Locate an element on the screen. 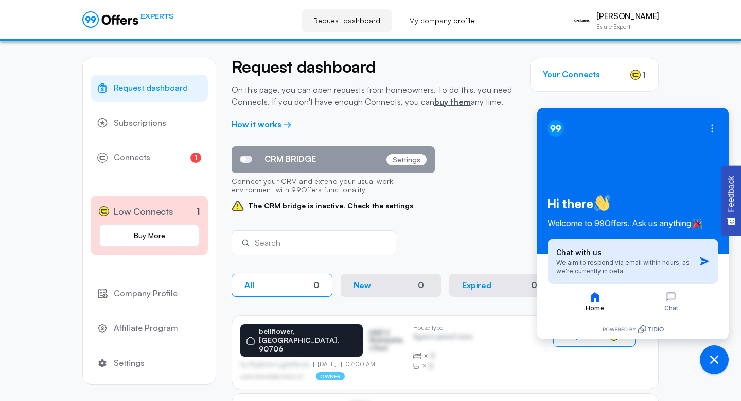 The height and width of the screenshot is (401, 741). p: On this page, you can open requests from homeowners. To do this, you need Connects. If you don't ... is located at coordinates (373, 95).